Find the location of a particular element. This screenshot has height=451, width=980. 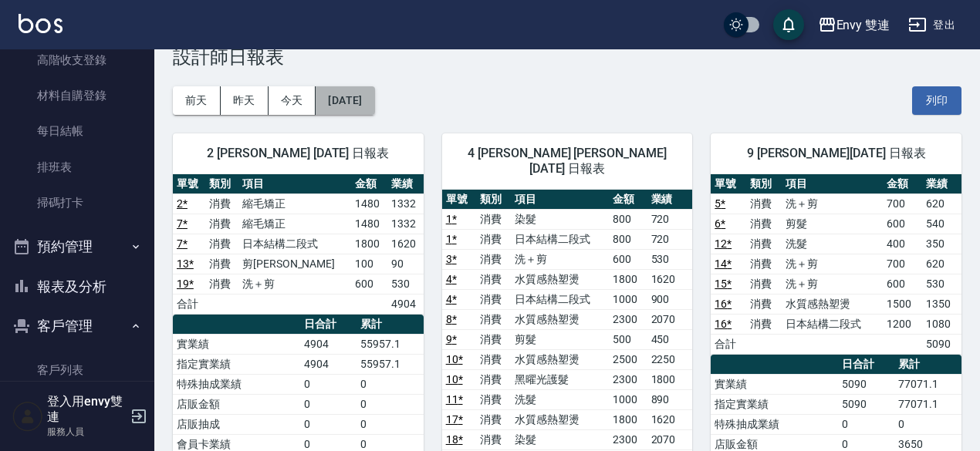

a: 每日結帳 is located at coordinates (77, 132).